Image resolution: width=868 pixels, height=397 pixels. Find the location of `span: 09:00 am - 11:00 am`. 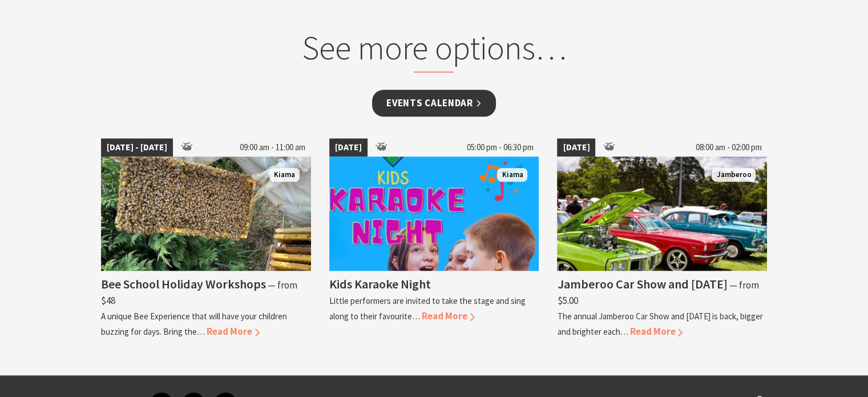

span: 09:00 am - 11:00 am is located at coordinates (272, 147).